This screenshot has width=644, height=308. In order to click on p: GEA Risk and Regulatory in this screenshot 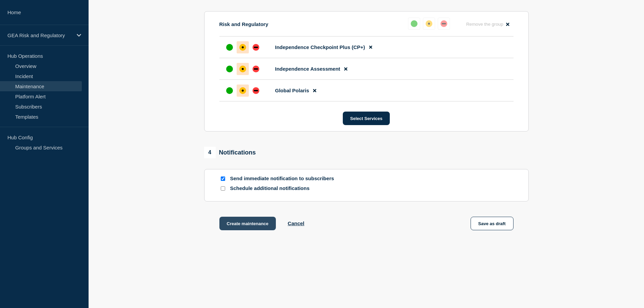, I will do `click(40, 35)`.